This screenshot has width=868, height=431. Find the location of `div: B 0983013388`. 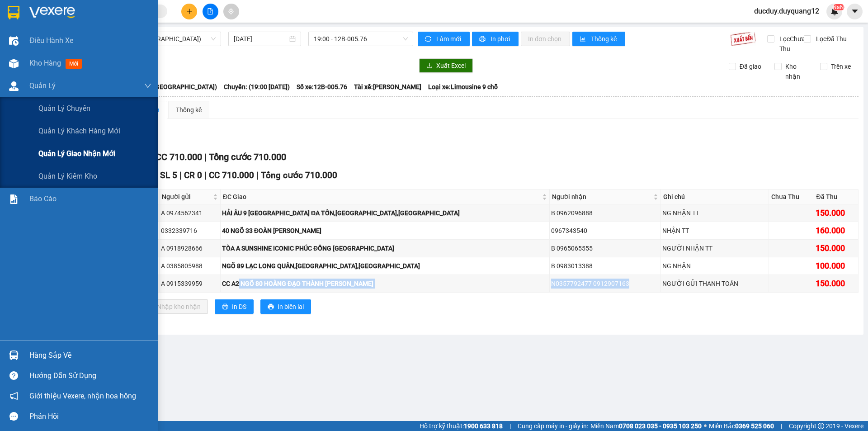

div: B 0983013388 is located at coordinates (605, 266).